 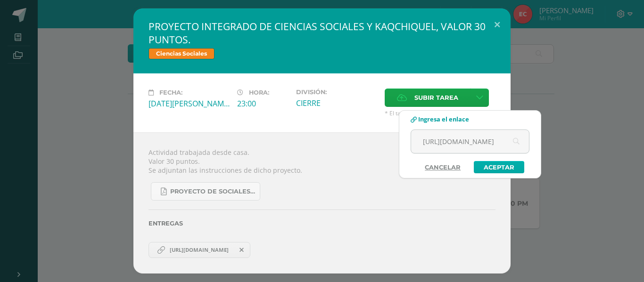 What do you see at coordinates (322, 203) in the screenshot?
I see `div: Actividad trabajada desde casa. Valor 30 puntos. Se adjuntan las instrucciones de dicho proyecto.` at bounding box center [322, 203].